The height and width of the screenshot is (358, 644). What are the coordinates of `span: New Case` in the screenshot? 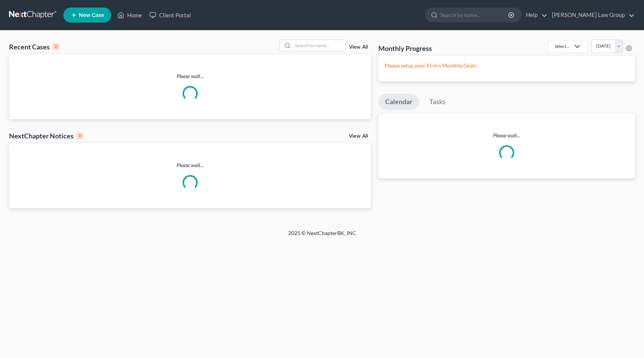 It's located at (91, 15).